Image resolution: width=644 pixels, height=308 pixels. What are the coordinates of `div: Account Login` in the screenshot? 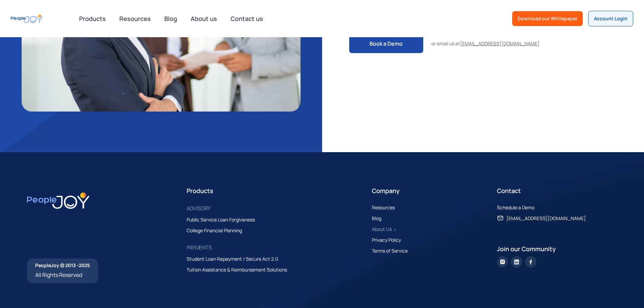 It's located at (611, 18).